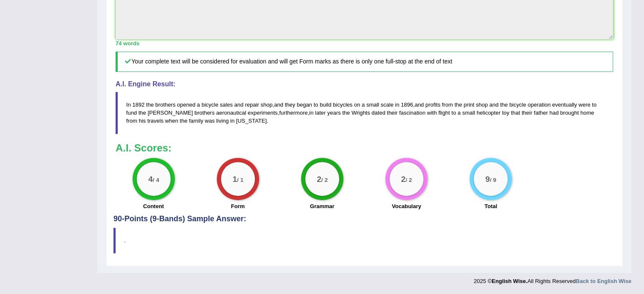 The image size is (644, 294). What do you see at coordinates (142, 121) in the screenshot?
I see `span: his` at bounding box center [142, 121].